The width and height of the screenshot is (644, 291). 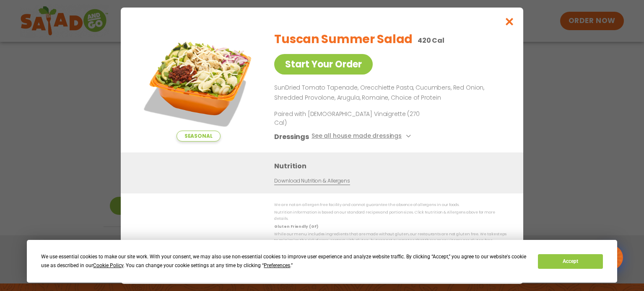 What do you see at coordinates (323, 64) in the screenshot?
I see `a: Start Your Order` at bounding box center [323, 64].